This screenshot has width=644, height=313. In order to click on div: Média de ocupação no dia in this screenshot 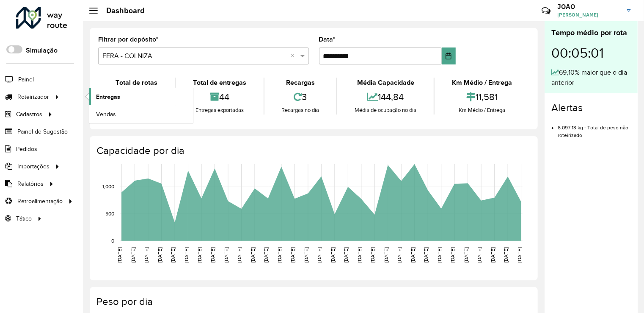, I will do `click(386, 110)`.